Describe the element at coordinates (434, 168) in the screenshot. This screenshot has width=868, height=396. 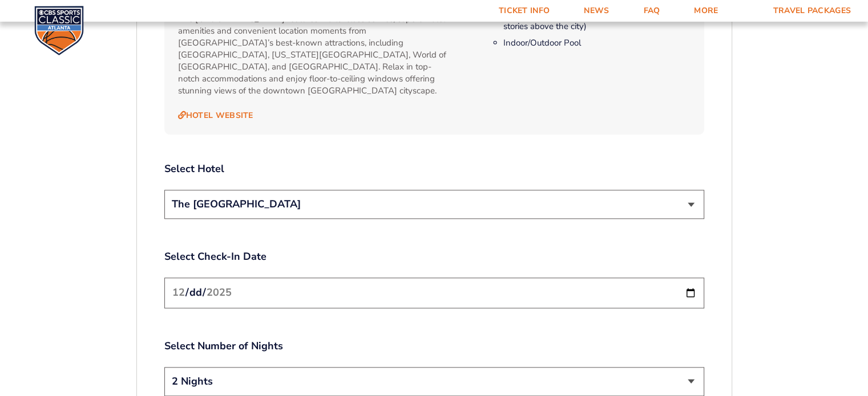
I see `label: Select Hotel` at that location.